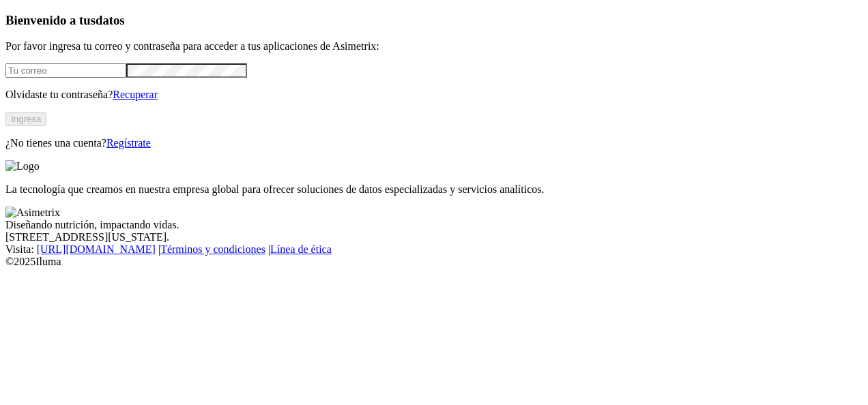 This screenshot has width=868, height=405. I want to click on div: © 2025 Iluma, so click(434, 262).